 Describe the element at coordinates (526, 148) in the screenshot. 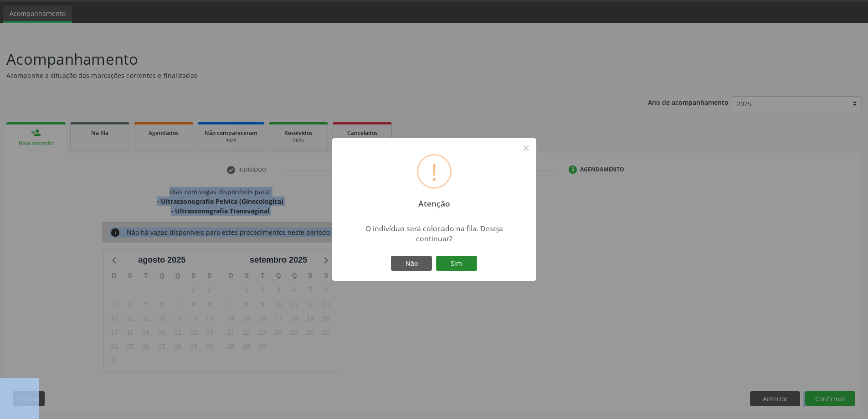

I see `button: Close this dialog` at that location.